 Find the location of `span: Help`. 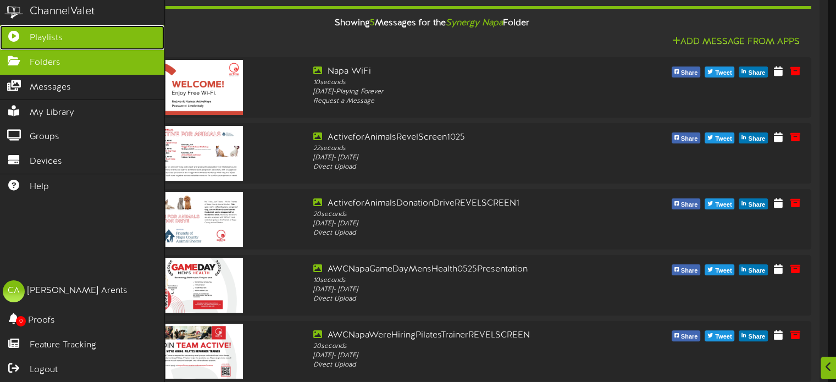

span: Help is located at coordinates (39, 187).